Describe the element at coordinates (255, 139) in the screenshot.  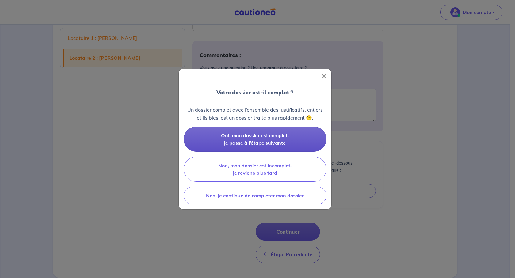
I see `span: Oui, mon dossier est complet, je passe à l’étape suivante` at that location.